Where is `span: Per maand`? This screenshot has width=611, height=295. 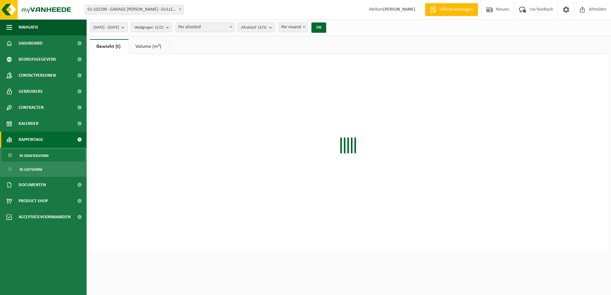 span: Per maand is located at coordinates (293, 27).